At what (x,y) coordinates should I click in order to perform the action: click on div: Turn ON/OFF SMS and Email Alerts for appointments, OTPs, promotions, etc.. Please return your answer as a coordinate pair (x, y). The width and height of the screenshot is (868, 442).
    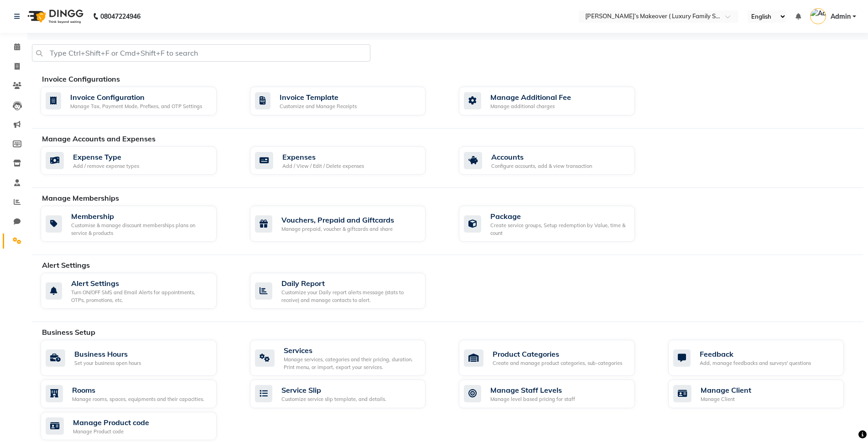
    Looking at the image, I should click on (140, 297).